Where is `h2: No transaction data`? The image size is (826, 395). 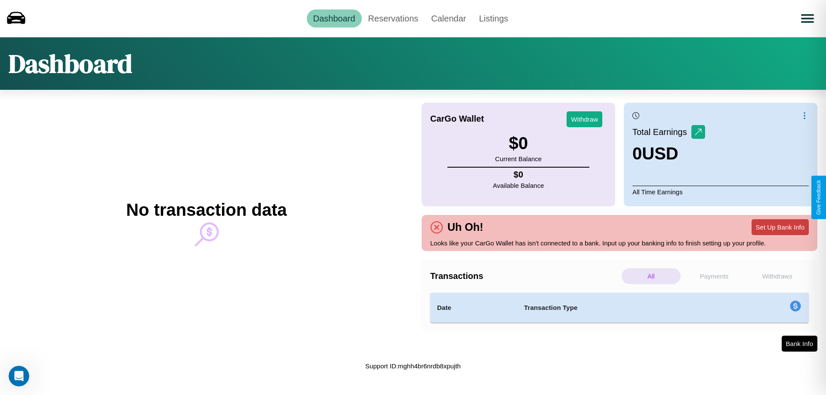
h2: No transaction data is located at coordinates (206, 210).